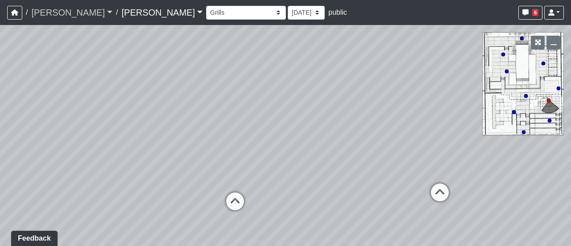  I want to click on button: 6, so click(531, 12).